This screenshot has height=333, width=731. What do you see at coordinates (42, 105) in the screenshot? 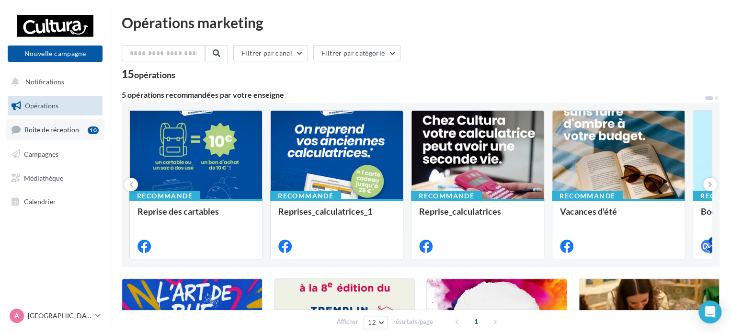
I see `span: Opérations` at bounding box center [42, 105].